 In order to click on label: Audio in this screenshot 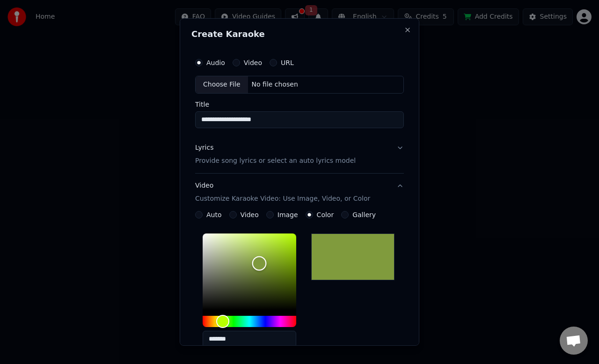, I will do `click(216, 63)`.